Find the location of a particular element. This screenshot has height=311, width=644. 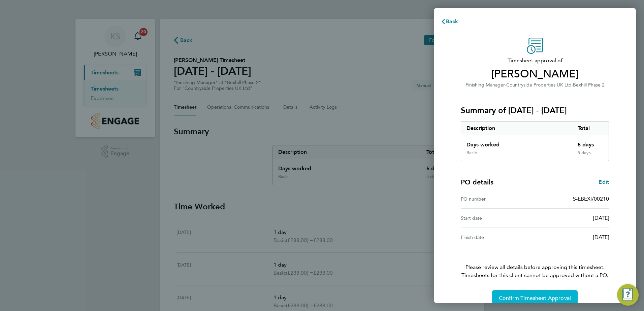

h4: PO details is located at coordinates (477, 182).